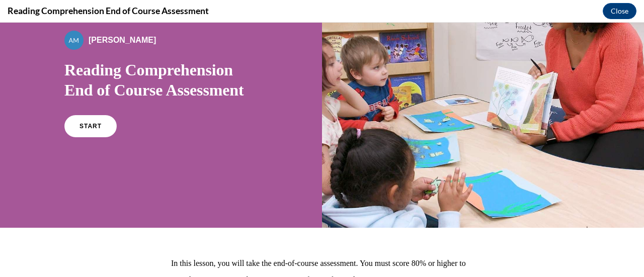 The width and height of the screenshot is (644, 277). Describe the element at coordinates (91, 104) in the screenshot. I see `a: START` at that location.